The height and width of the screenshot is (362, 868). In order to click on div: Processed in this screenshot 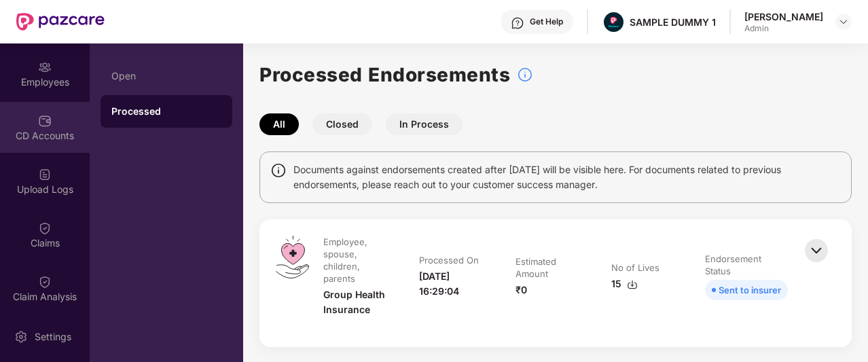, I will do `click(167, 111)`.